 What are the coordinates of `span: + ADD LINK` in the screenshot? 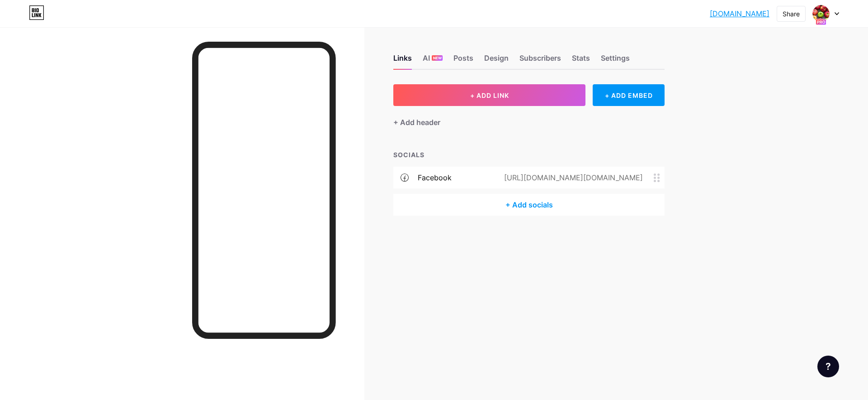 It's located at (490, 95).